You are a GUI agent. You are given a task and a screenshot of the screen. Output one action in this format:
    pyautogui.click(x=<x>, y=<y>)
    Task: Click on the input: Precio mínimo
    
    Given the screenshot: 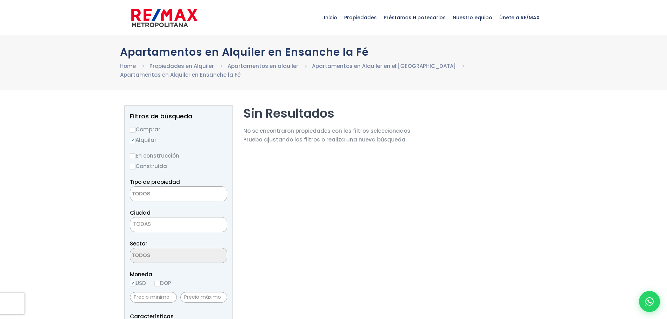 What is the action you would take?
    pyautogui.click(x=153, y=297)
    